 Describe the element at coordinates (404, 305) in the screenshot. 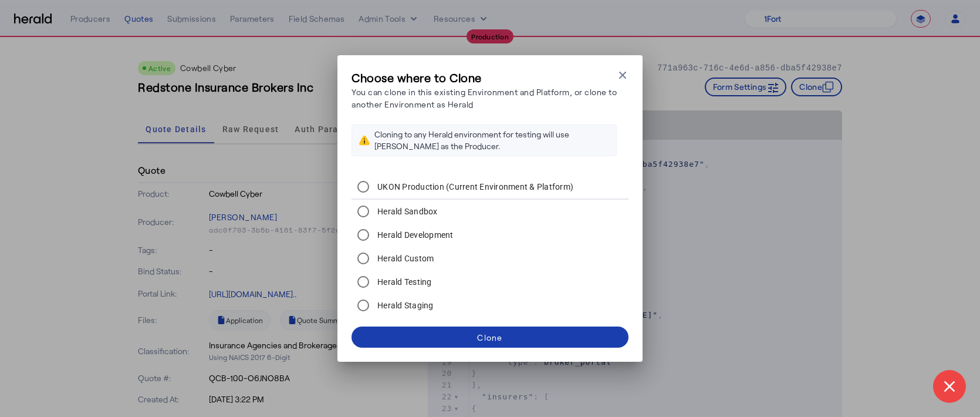

I see `label: Herald Staging` at that location.